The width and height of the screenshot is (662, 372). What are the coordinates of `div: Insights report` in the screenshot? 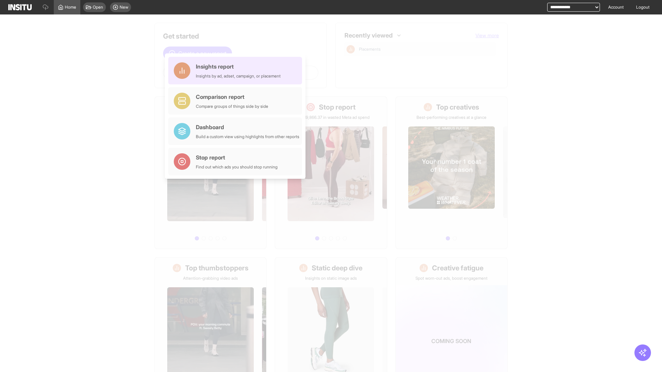 It's located at (238, 66).